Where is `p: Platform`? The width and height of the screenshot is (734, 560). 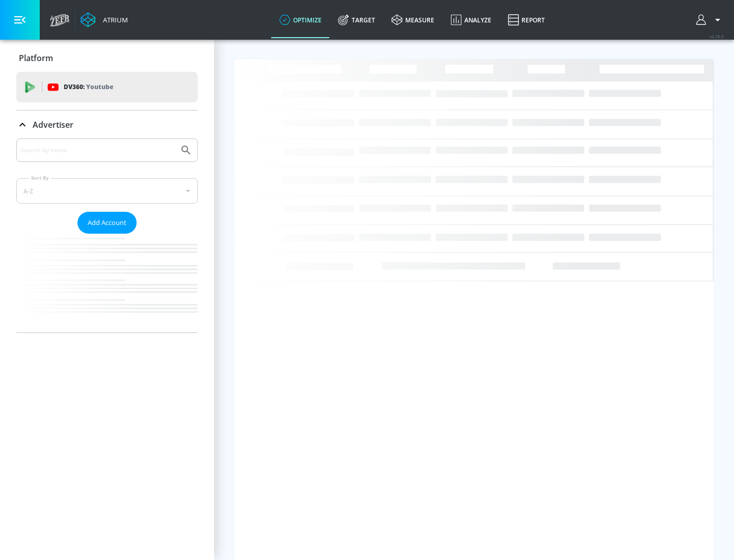
p: Platform is located at coordinates (36, 58).